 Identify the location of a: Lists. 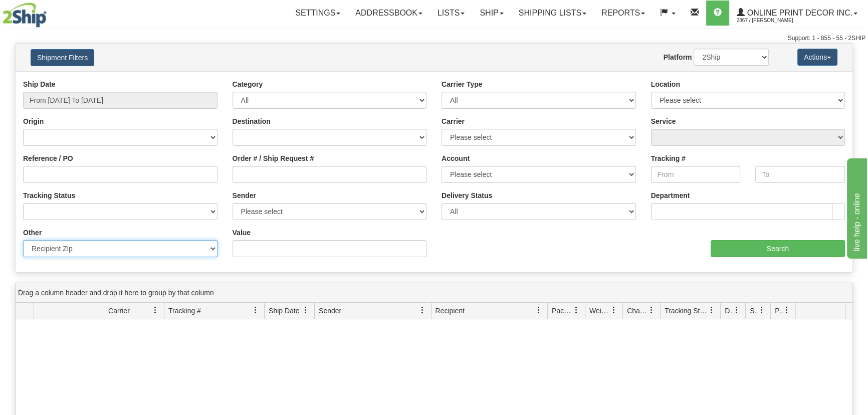
(451, 13).